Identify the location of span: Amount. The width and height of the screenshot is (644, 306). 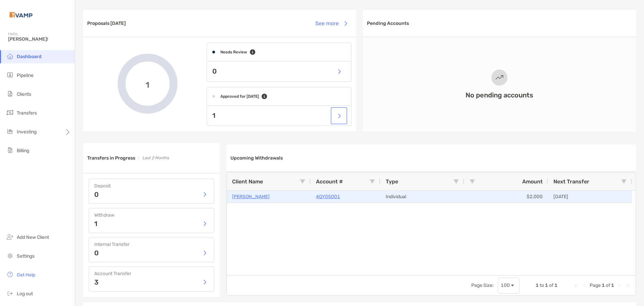
(532, 181).